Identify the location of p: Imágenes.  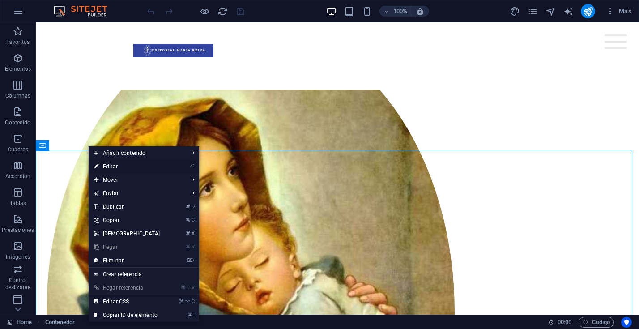
(18, 257).